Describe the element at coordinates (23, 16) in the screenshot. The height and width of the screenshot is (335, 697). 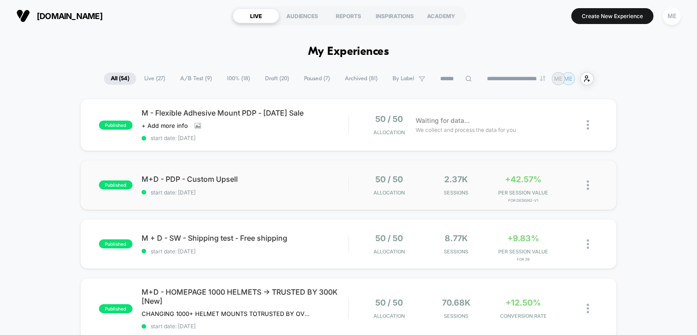
I see `img: Visually logo` at that location.